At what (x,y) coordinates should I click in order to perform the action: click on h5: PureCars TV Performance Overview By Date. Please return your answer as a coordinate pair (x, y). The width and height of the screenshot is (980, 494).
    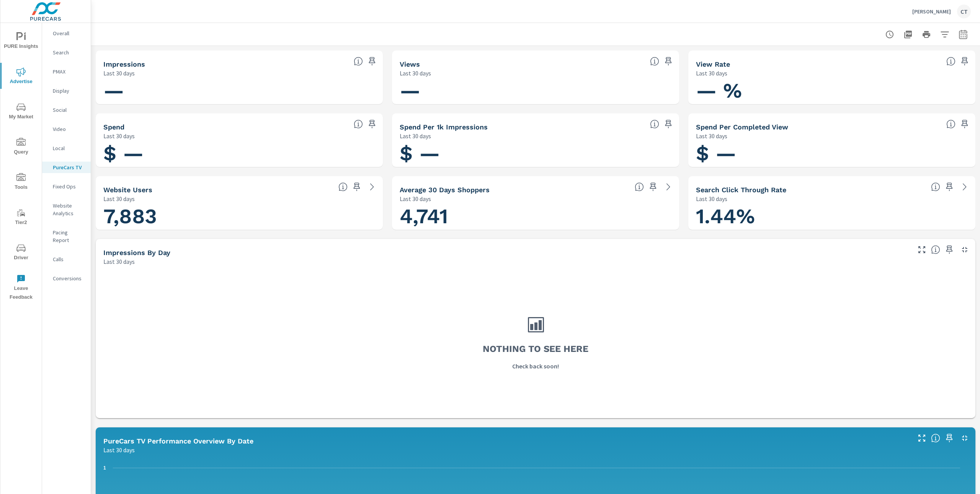
    Looking at the image, I should click on (179, 441).